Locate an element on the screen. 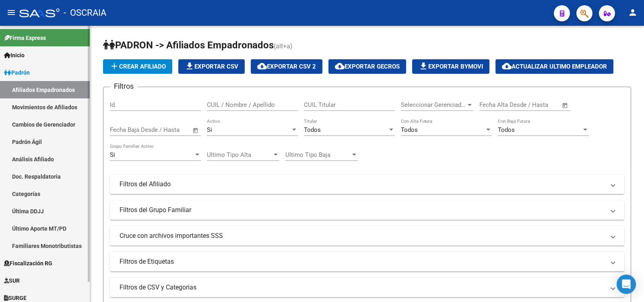  span: Crear Afiliado is located at coordinates (138, 67).